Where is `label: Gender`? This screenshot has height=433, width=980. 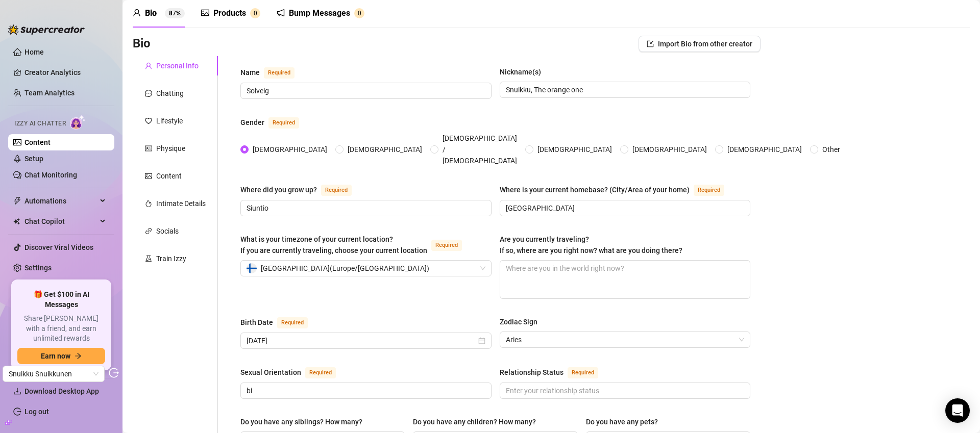
label: Gender is located at coordinates (275, 122).